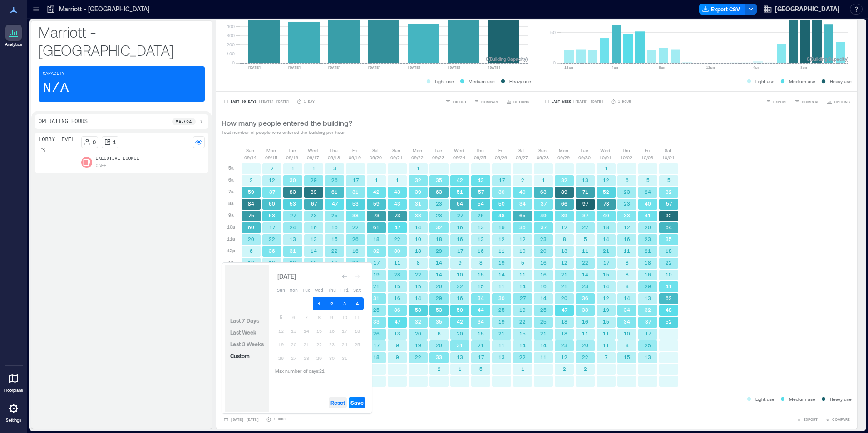  I want to click on span: EXPORT, so click(780, 102).